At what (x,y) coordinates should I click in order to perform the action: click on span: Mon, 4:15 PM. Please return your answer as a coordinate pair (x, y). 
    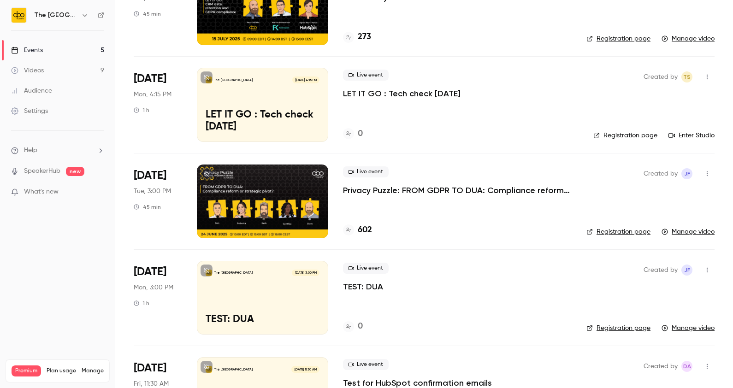
    Looking at the image, I should click on (153, 95).